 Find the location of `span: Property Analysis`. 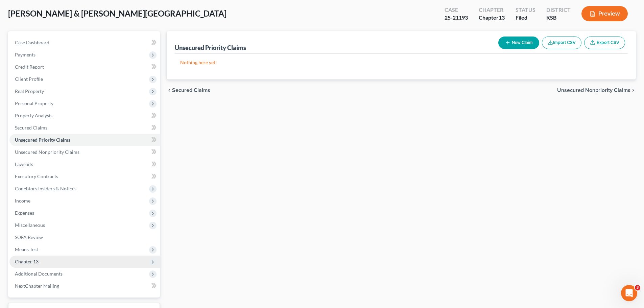

span: Property Analysis is located at coordinates (33, 115).